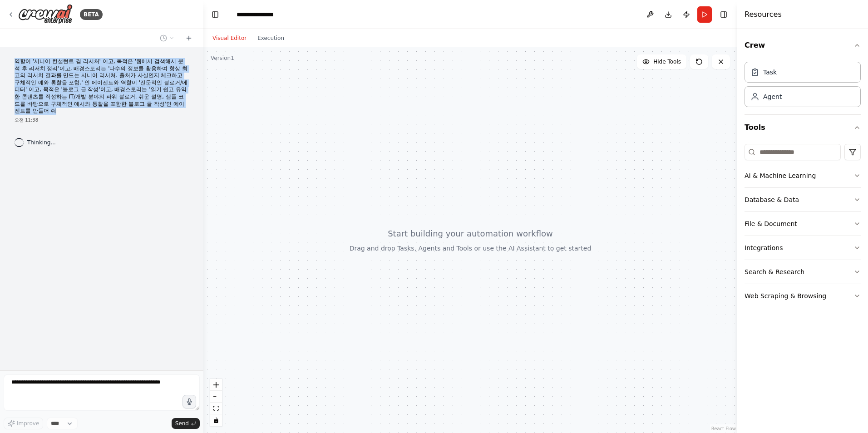 This screenshot has height=433, width=868. What do you see at coordinates (45, 14) in the screenshot?
I see `img: Logo` at bounding box center [45, 14].